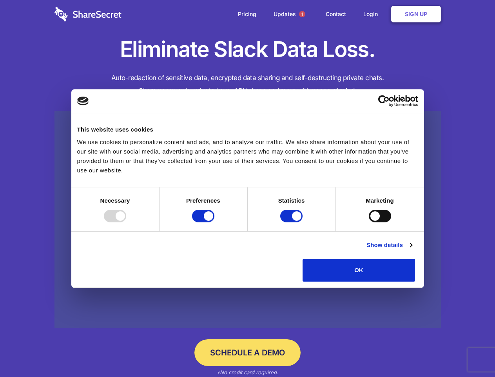 This screenshot has height=377, width=495. What do you see at coordinates (248, 156) in the screenshot?
I see `div: We use cookies to personalize content and ads, and to analyze our traffic. We also share informat...` at bounding box center [248, 156].